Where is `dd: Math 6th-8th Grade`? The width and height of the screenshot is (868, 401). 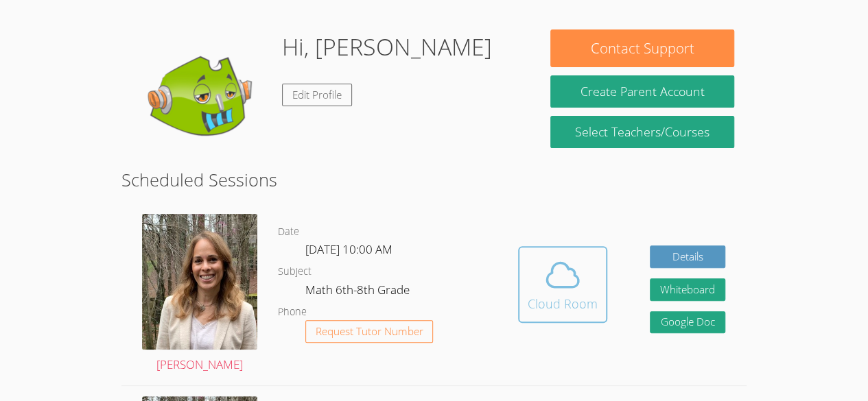 dd: Math 6th-8th Grade is located at coordinates (359, 292).